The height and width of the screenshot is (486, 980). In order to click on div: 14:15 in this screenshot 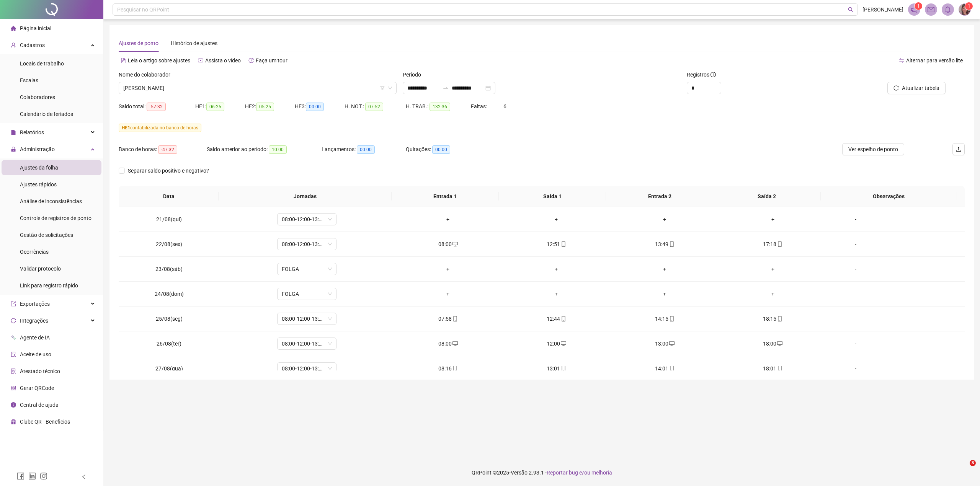, I will do `click(665, 319)`.